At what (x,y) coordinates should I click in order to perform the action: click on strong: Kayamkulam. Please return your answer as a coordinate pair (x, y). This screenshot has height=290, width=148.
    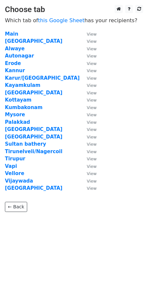
    Looking at the image, I should click on (23, 85).